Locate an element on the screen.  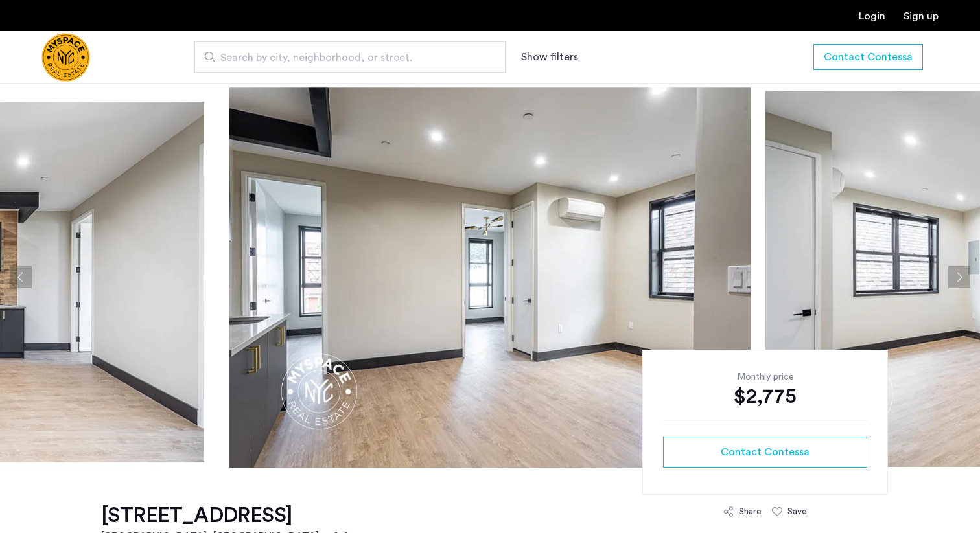
div: $2,775 is located at coordinates (765, 397).